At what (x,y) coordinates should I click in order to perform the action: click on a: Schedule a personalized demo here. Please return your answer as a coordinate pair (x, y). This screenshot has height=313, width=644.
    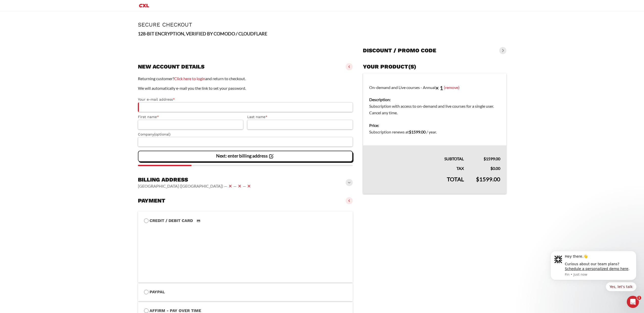
    Looking at the image, I should click on (54, 24).